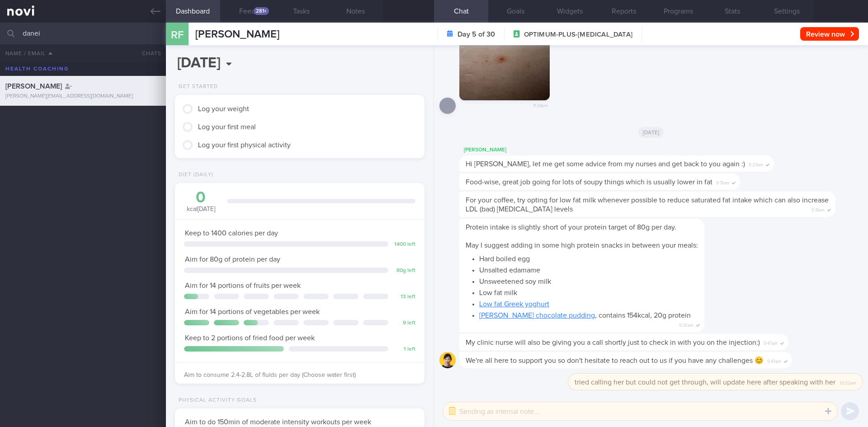  What do you see at coordinates (647, 205) in the screenshot?
I see `span: For your coffee, try opting for low fat milk whenever possible to reduce saturated fat intake whi...` at bounding box center [647, 205].